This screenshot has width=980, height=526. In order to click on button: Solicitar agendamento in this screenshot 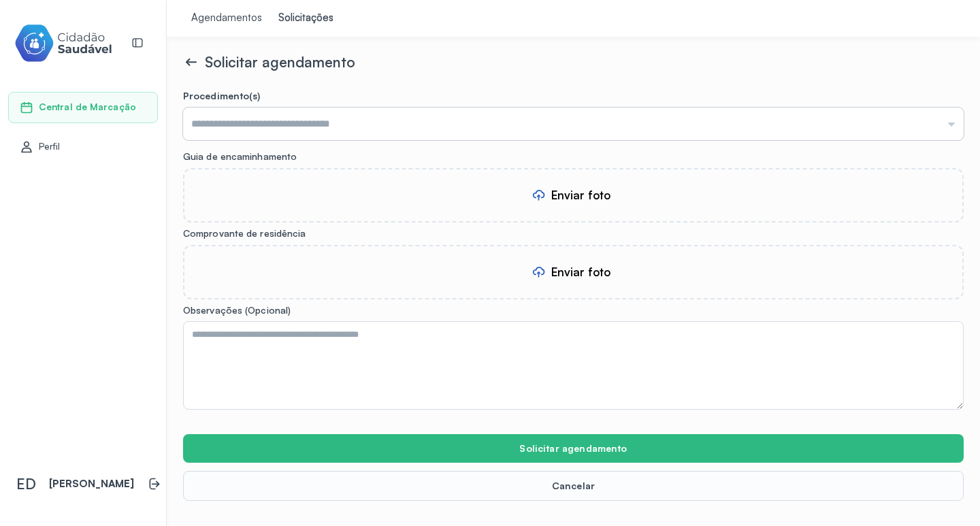, I will do `click(573, 448)`.